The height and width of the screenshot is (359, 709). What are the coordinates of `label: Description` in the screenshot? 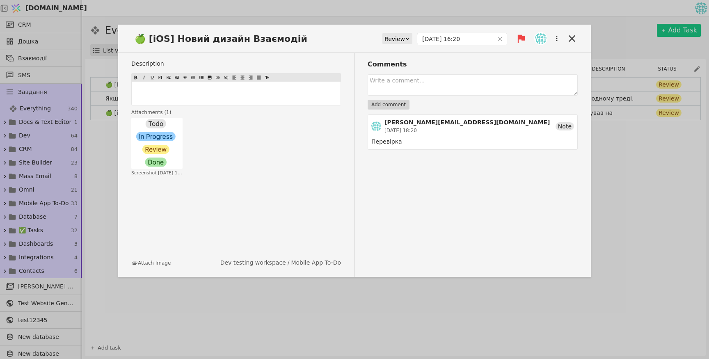 It's located at (236, 64).